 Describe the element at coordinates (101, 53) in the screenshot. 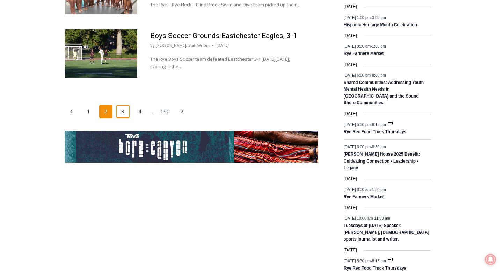

I see `img: (PHOTO: Rye Boys Soccer's Shun Nagata (#17) goes for a header in his team's 3-1 win over Eastches...` at that location.